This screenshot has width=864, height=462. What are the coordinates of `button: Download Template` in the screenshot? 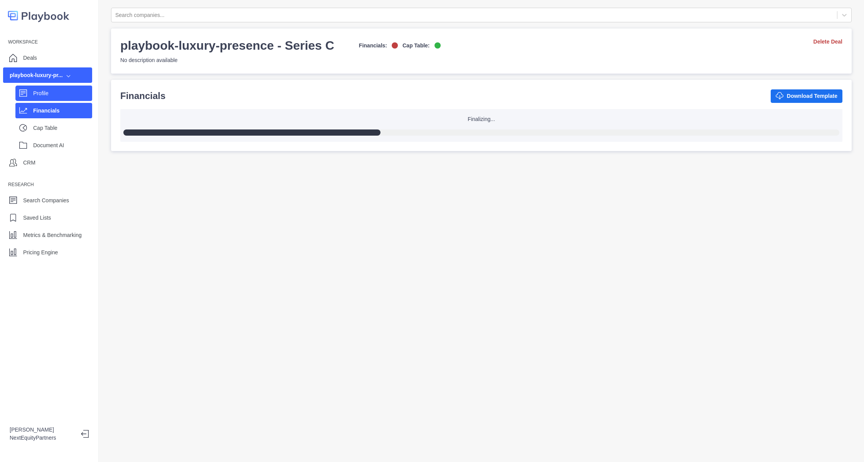 It's located at (806, 96).